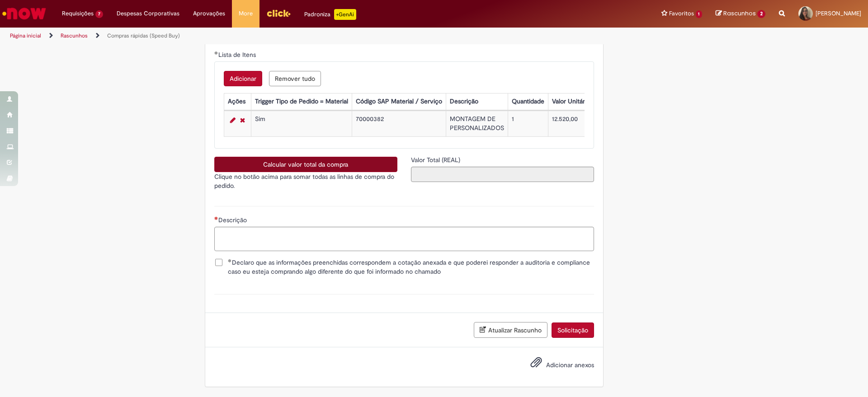 The height and width of the screenshot is (397, 868). I want to click on span: Necessários, so click(216, 218).